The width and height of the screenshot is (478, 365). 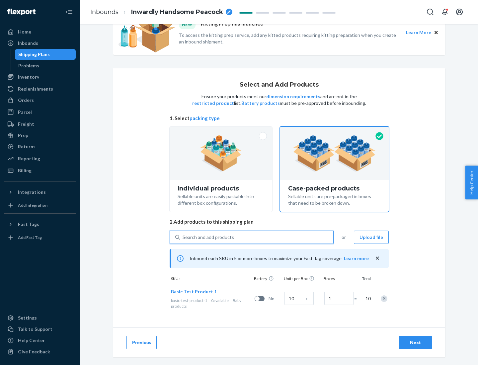 I want to click on a: Help Center, so click(x=40, y=340).